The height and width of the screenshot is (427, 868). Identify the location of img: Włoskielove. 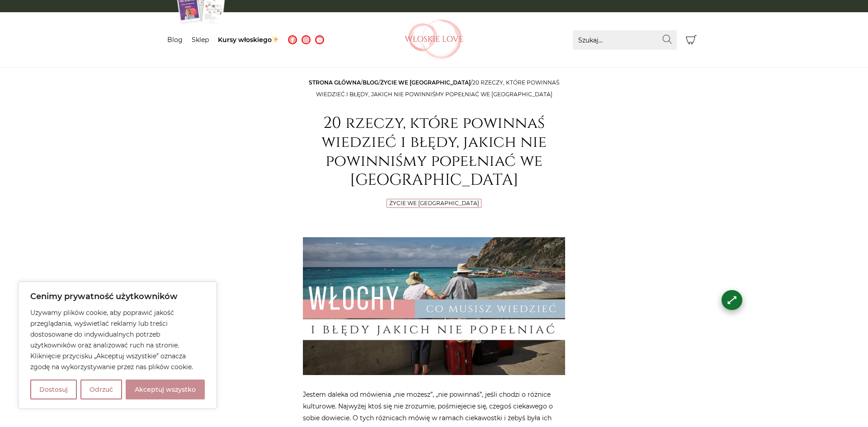
(434, 39).